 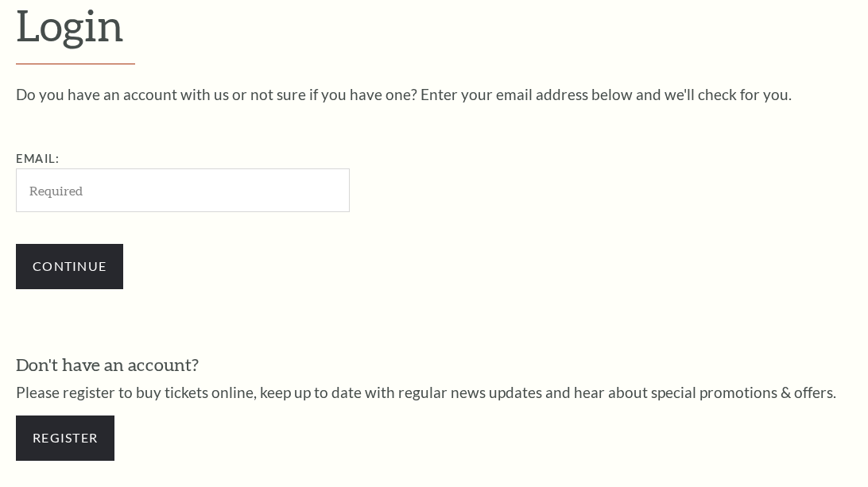 What do you see at coordinates (69, 266) in the screenshot?
I see `input: Continue` at bounding box center [69, 266].